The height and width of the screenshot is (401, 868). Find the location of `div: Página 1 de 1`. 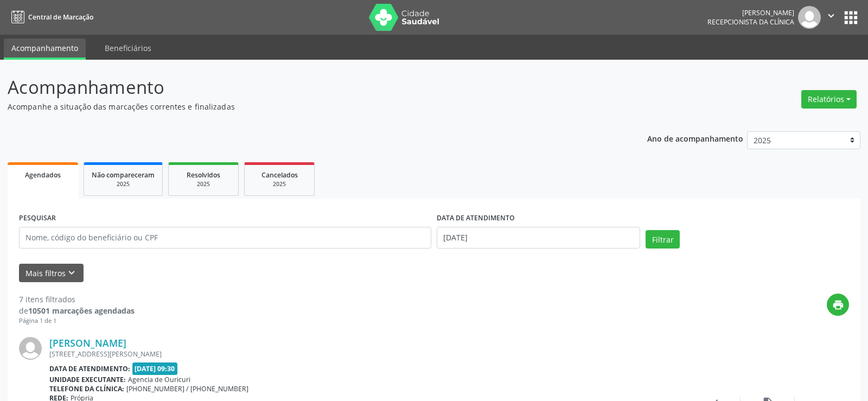

div: Página 1 de 1 is located at coordinates (76, 321).